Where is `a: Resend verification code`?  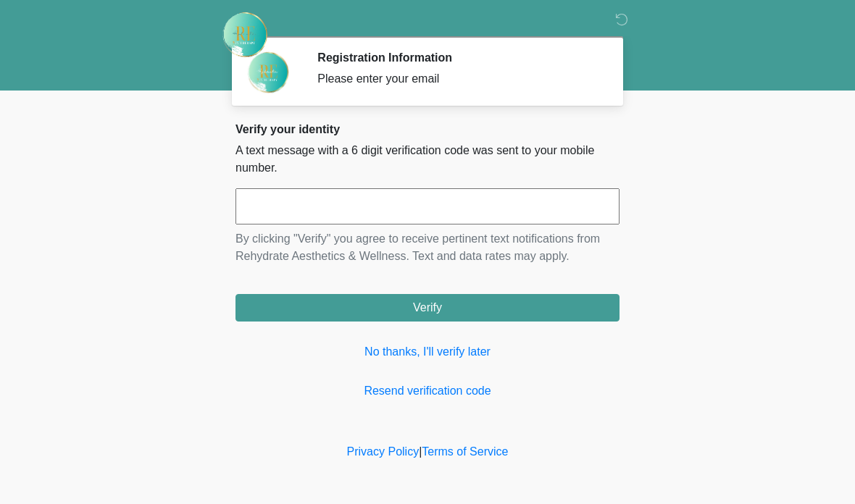 a: Resend verification code is located at coordinates (427, 391).